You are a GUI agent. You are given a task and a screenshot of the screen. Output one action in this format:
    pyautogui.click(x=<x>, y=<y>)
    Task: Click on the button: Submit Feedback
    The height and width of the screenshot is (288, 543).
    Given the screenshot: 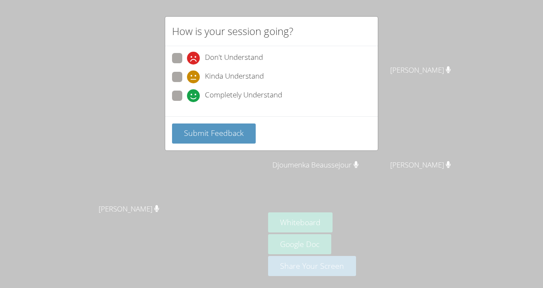 What is the action you would take?
    pyautogui.click(x=214, y=133)
    